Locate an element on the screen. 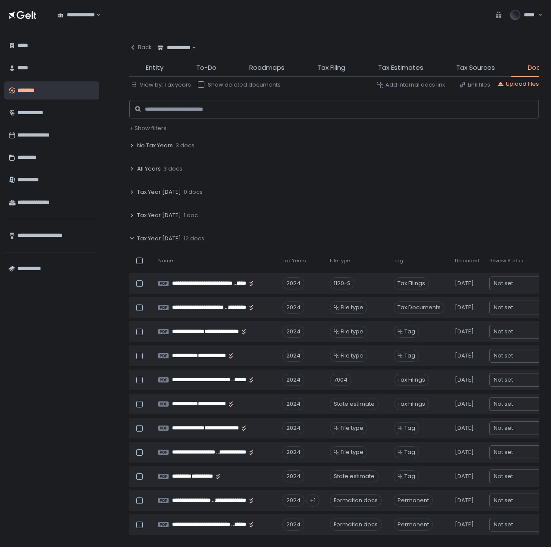 This screenshot has height=547, width=551. div: Add internal docs link is located at coordinates (411, 85).